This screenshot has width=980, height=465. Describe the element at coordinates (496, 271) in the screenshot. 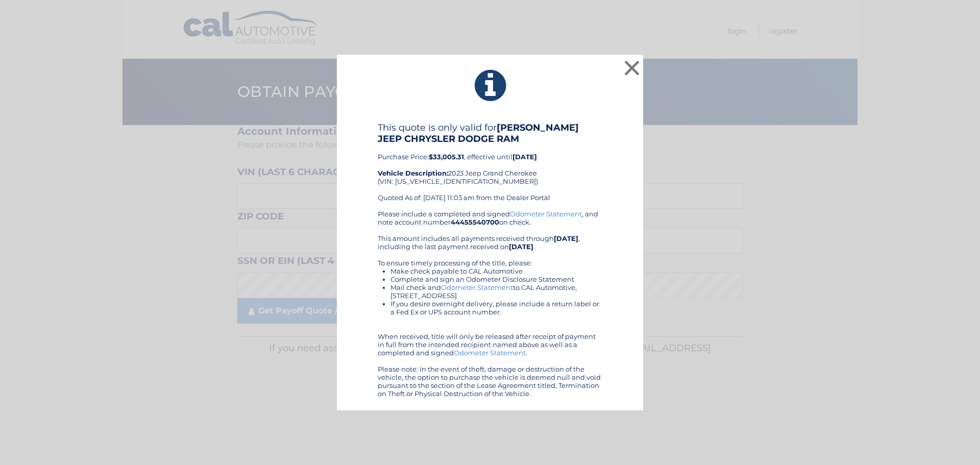

I see `li: Make check payable to CAL Automotive` at that location.